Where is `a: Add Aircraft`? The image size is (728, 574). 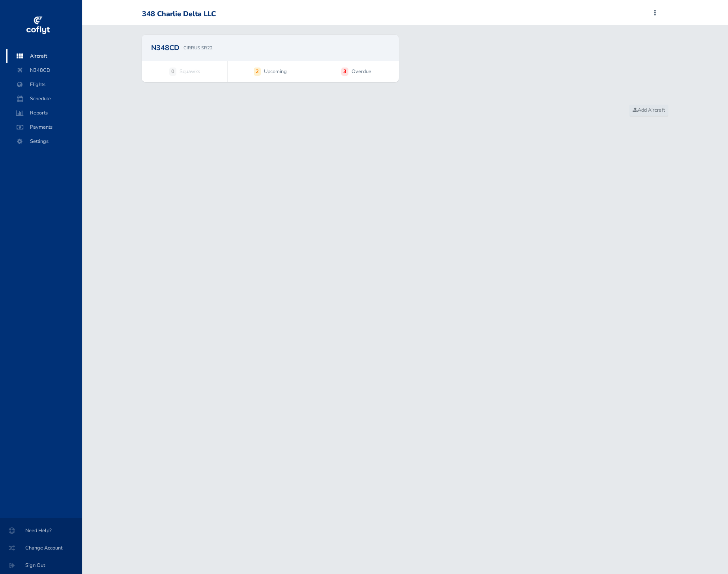
a: Add Aircraft is located at coordinates (649, 110).